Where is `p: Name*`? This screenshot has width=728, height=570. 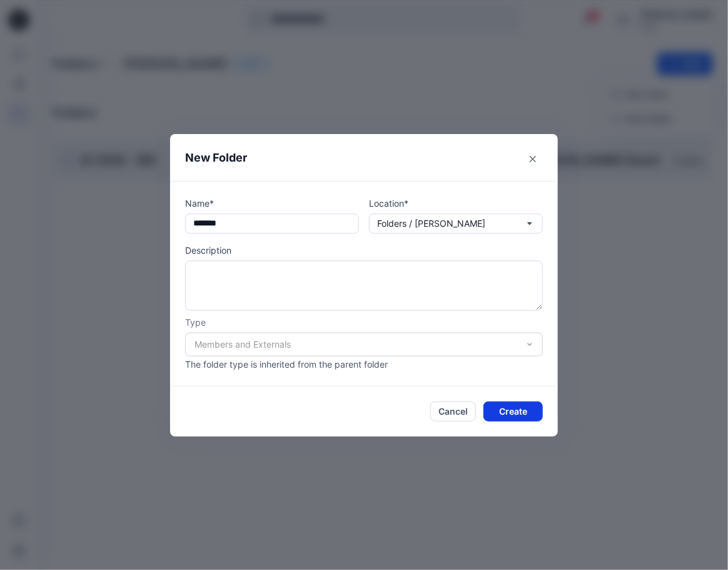
p: Name* is located at coordinates (272, 203).